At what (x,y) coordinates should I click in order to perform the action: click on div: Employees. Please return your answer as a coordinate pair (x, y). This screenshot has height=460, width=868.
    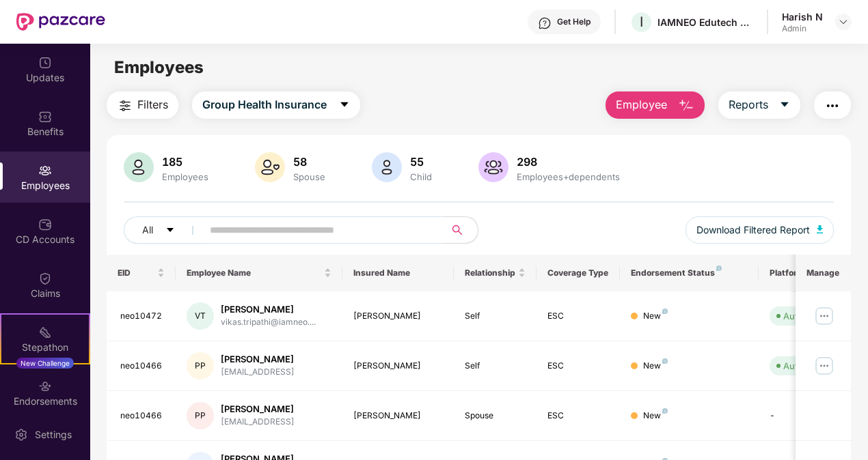
    Looking at the image, I should click on (185, 177).